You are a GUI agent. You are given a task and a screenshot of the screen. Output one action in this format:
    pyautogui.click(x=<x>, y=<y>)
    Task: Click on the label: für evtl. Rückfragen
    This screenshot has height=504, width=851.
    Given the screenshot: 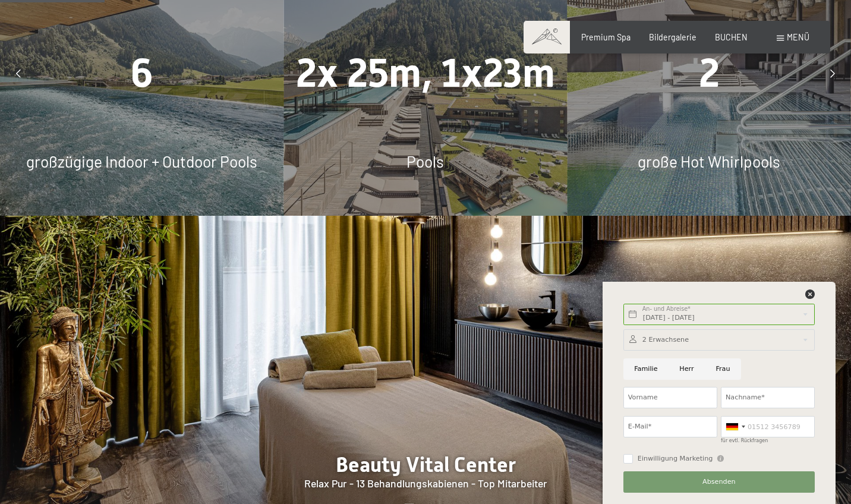 What is the action you would take?
    pyautogui.click(x=744, y=440)
    